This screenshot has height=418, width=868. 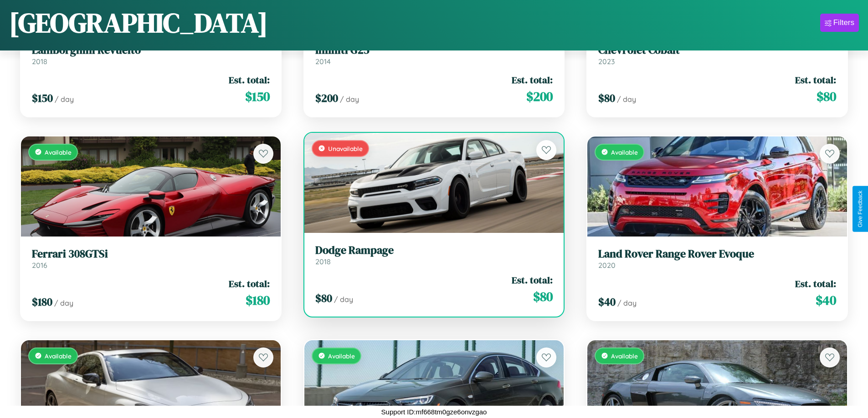 What do you see at coordinates (717, 259) in the screenshot?
I see `a: Land Rover Range Rover Evoque2020` at bounding box center [717, 259].